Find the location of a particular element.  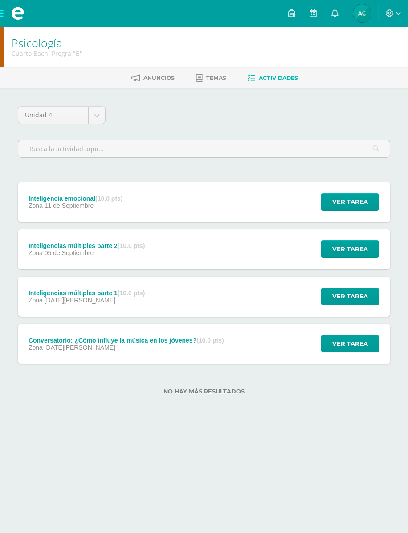

span: 05 de Septiembre is located at coordinates (69, 253).